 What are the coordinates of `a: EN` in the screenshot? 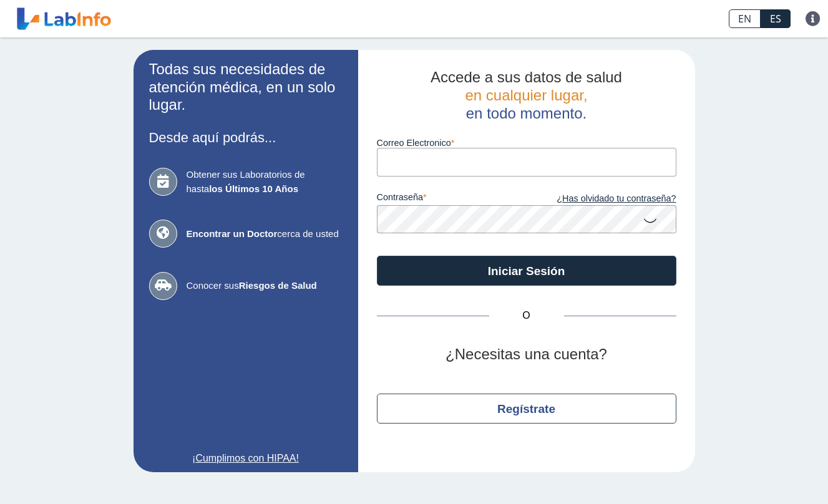 It's located at (745, 19).